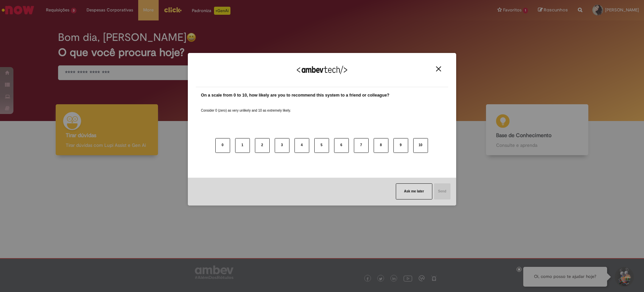 This screenshot has width=644, height=292. Describe the element at coordinates (401, 146) in the screenshot. I see `button: 9` at that location.